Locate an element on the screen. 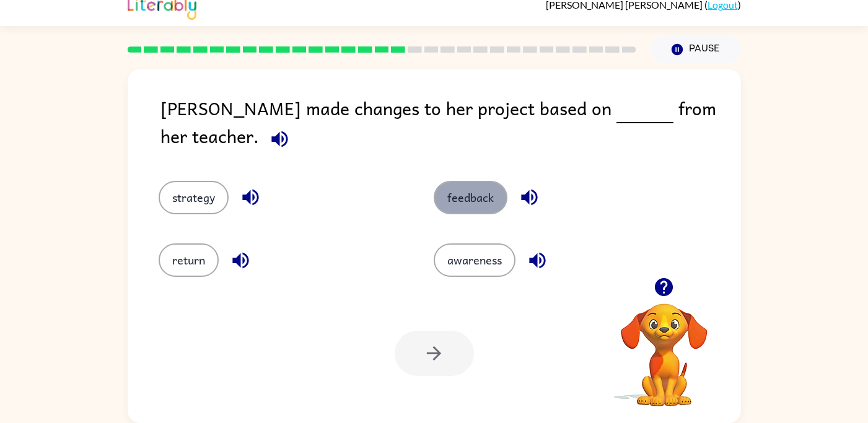 Image resolution: width=868 pixels, height=423 pixels. button: strategy is located at coordinates (193, 198).